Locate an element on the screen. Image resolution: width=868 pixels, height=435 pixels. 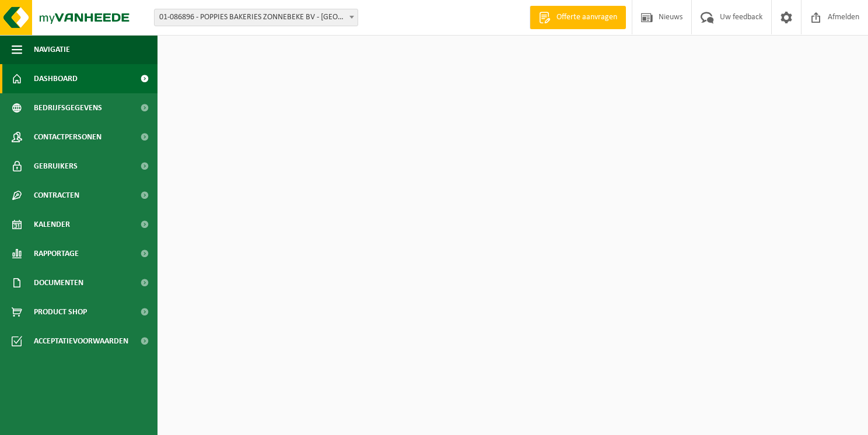
span: Contracten is located at coordinates (56, 196).